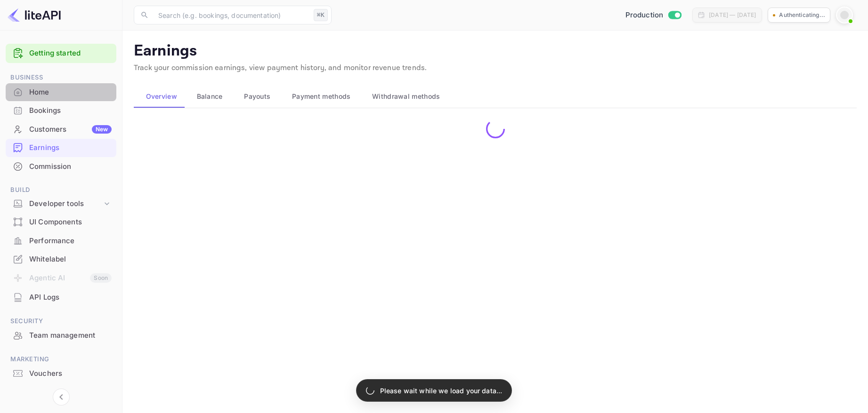 The image size is (868, 413). Describe the element at coordinates (61, 259) in the screenshot. I see `a: Whitelabel` at that location.